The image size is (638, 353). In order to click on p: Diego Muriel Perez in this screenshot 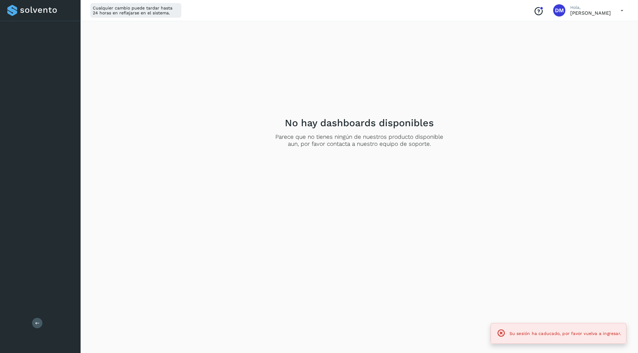, I will do `click(591, 13)`.